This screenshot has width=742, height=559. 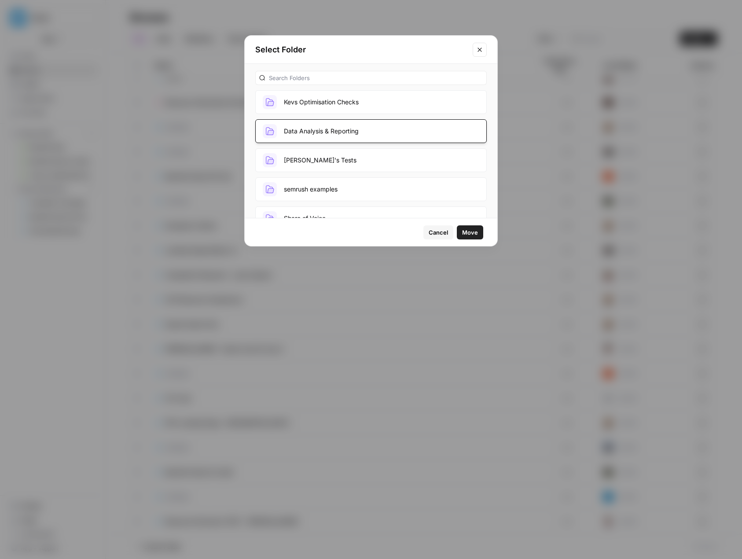 What do you see at coordinates (371, 131) in the screenshot?
I see `button: Data Analysis & Reporting` at bounding box center [371, 131].